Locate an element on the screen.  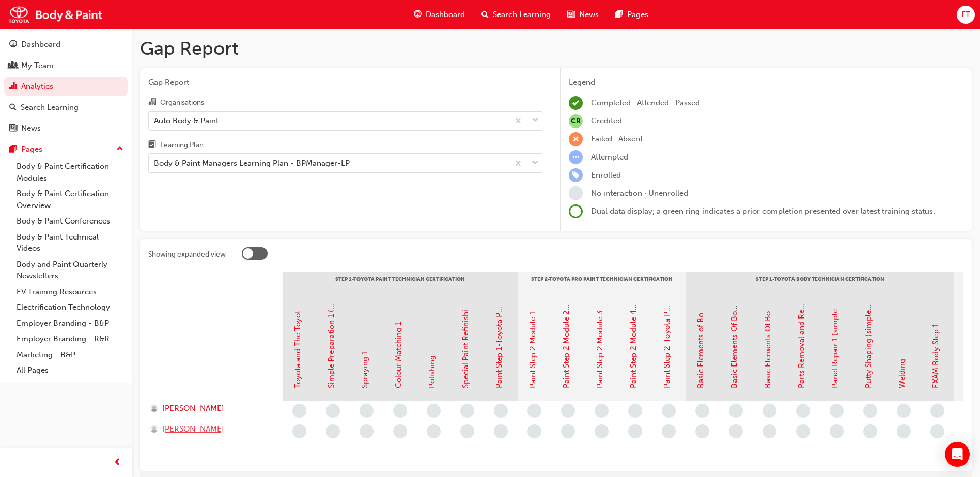
a: Trak is located at coordinates (56, 14).